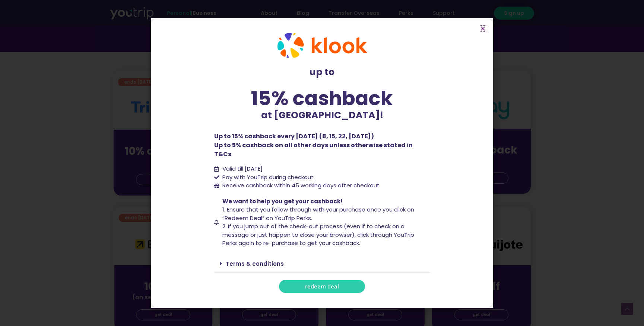 The height and width of the screenshot is (326, 644). What do you see at coordinates (318, 214) in the screenshot?
I see `span: 1. Ensure that you follow through with your purchase once you click on “Redeem Deal” on YouTrip P...` at bounding box center [318, 214].